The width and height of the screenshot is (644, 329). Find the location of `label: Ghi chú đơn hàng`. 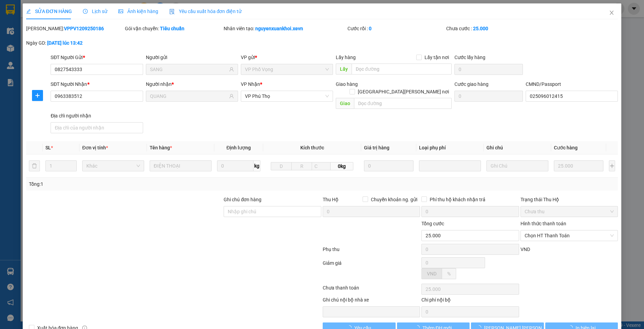

label: Ghi chú đơn hàng is located at coordinates (243, 200).